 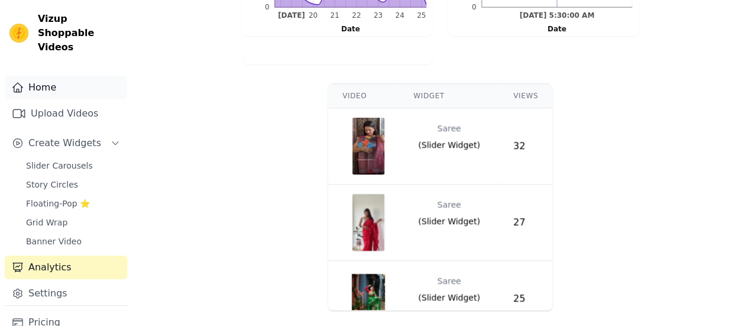 What do you see at coordinates (73, 222) in the screenshot?
I see `a: Grid Wrap` at bounding box center [73, 222].